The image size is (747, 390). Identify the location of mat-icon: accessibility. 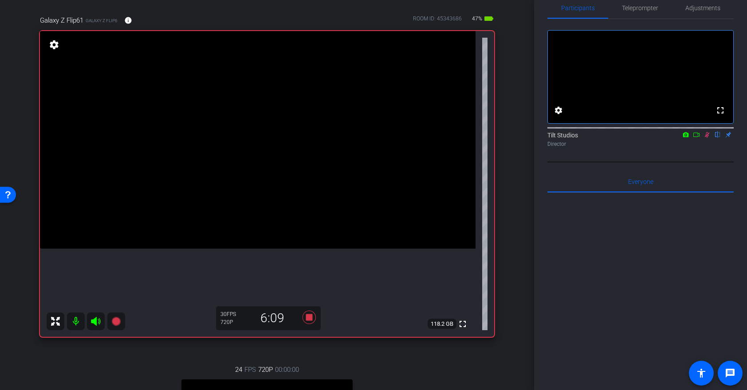
(701, 373).